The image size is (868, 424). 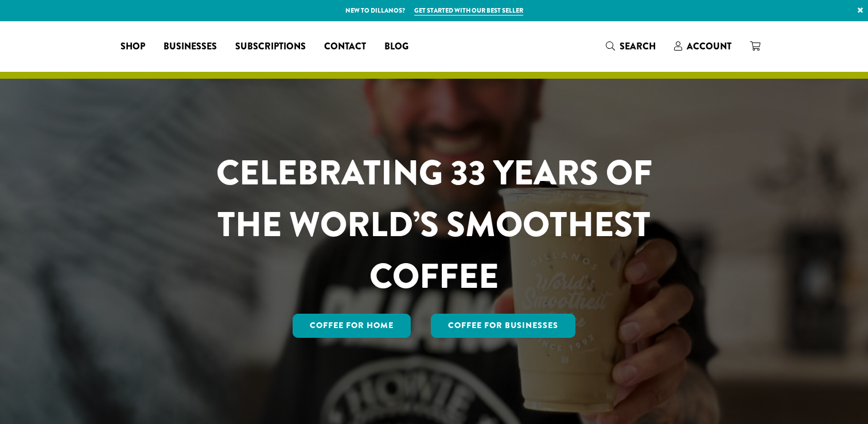 What do you see at coordinates (133, 47) in the screenshot?
I see `span: Shop` at bounding box center [133, 47].